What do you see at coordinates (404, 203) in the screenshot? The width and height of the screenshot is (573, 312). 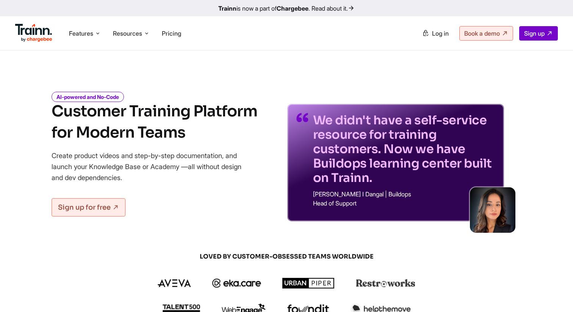 I see `p: Head of Support` at bounding box center [404, 203].